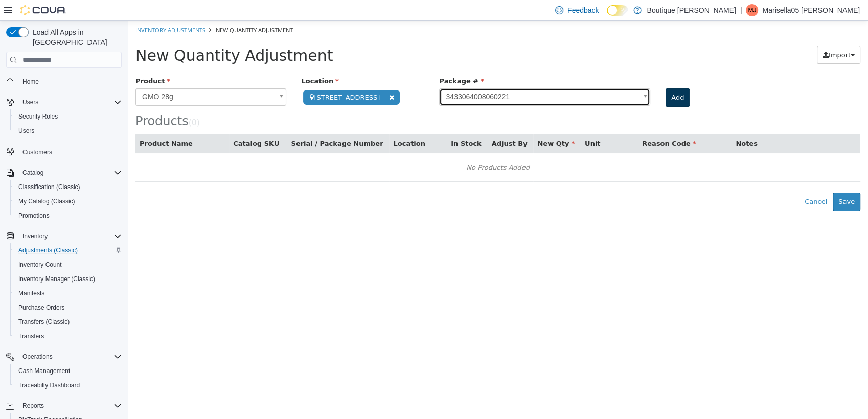 The height and width of the screenshot is (419, 868). What do you see at coordinates (382, 123) in the screenshot?
I see `button: Adjust By` at bounding box center [382, 123].